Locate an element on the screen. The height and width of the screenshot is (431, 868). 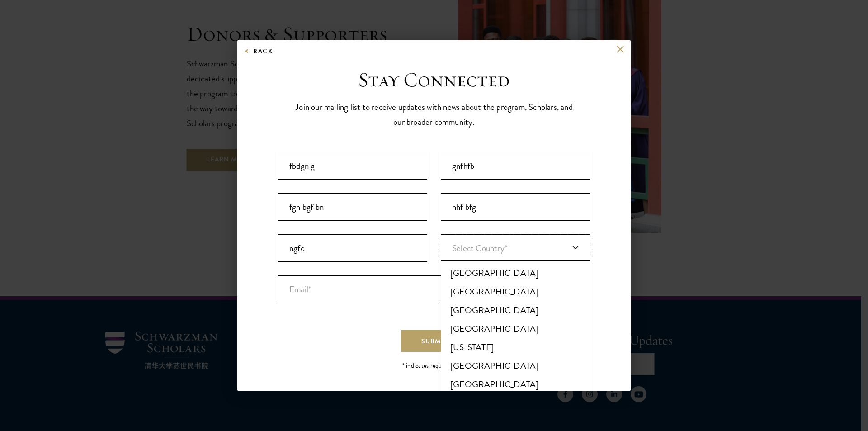
input: City* is located at coordinates (353, 248).